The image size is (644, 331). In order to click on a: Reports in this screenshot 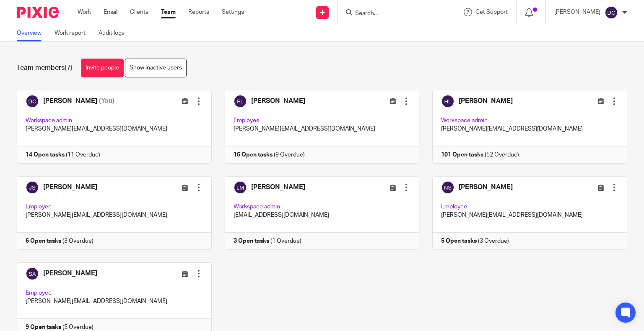, I will do `click(199, 12)`.